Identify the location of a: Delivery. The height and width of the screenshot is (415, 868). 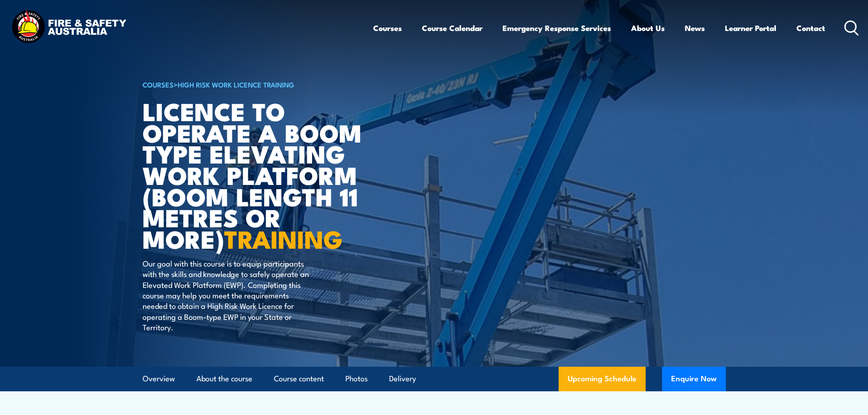
(402, 379).